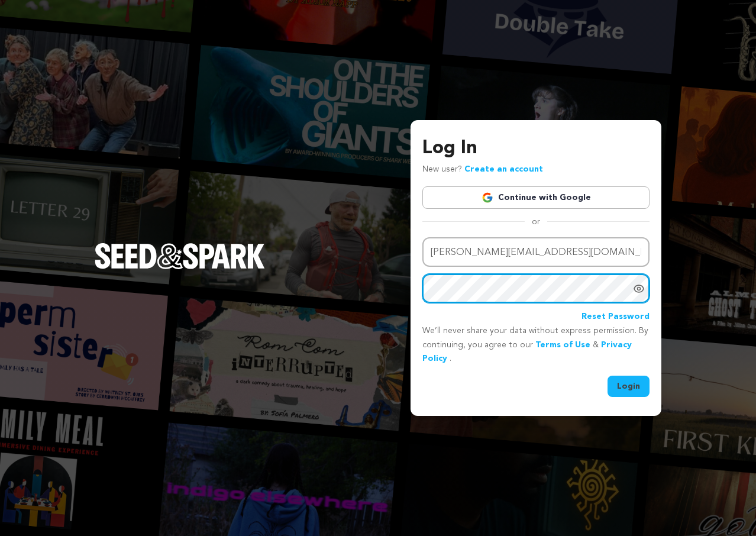 Image resolution: width=756 pixels, height=536 pixels. I want to click on input: Email address, so click(536, 252).